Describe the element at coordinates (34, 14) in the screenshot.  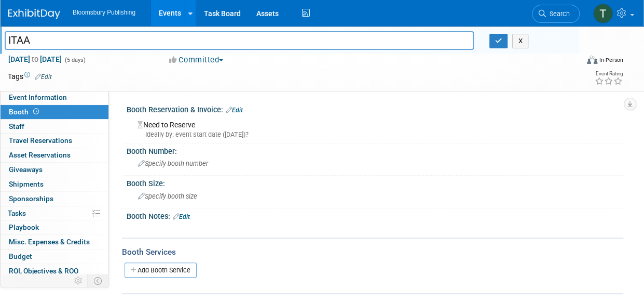
I see `img: ExhibitDay` at that location.